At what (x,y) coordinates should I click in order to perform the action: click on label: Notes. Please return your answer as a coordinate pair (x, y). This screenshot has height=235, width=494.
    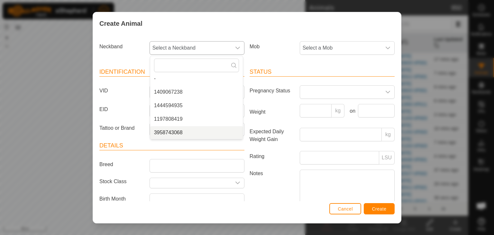
    Looking at the image, I should click on (272, 187).